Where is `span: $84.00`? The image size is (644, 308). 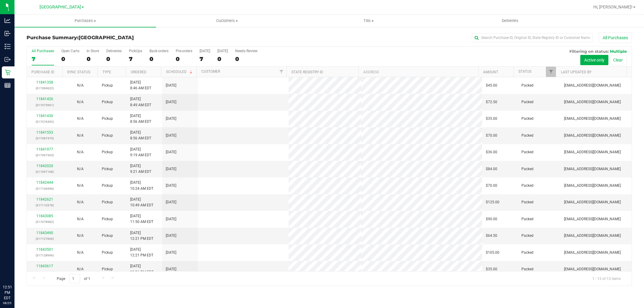 span: $84.00 is located at coordinates (491, 169).